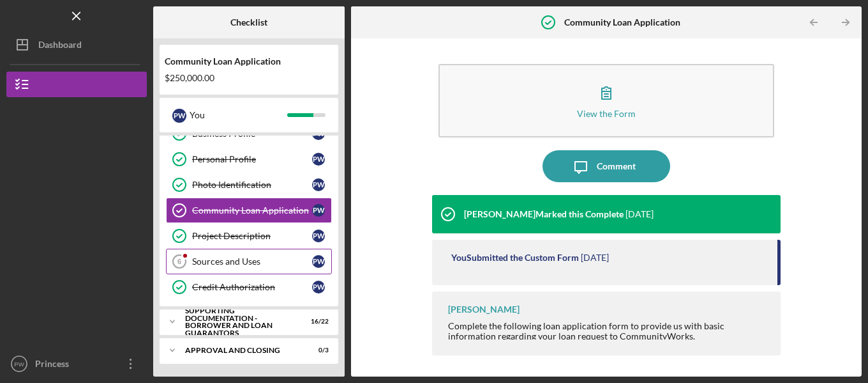 This screenshot has height=383, width=868. I want to click on div: 0 / 3, so click(317, 350).